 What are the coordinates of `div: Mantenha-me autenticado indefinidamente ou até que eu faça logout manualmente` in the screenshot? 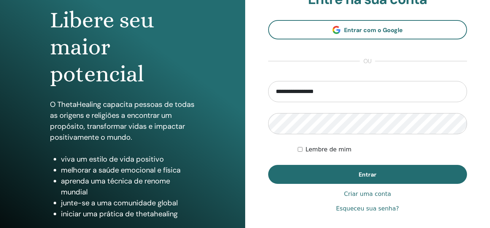 It's located at (383, 150).